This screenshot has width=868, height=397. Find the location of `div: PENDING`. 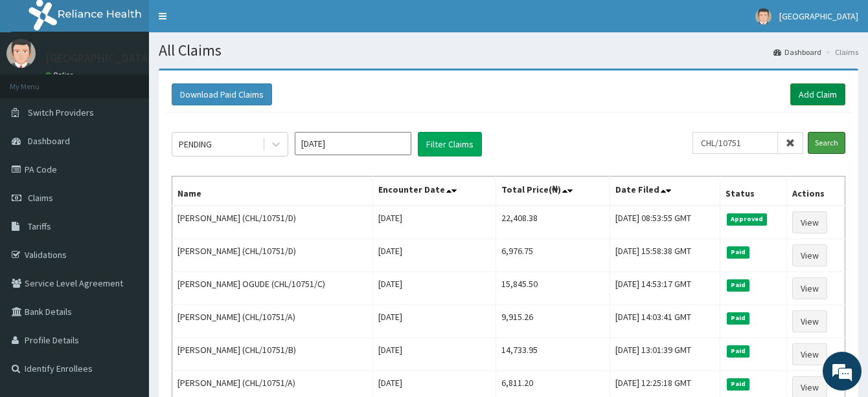

div: PENDING is located at coordinates (195, 145).